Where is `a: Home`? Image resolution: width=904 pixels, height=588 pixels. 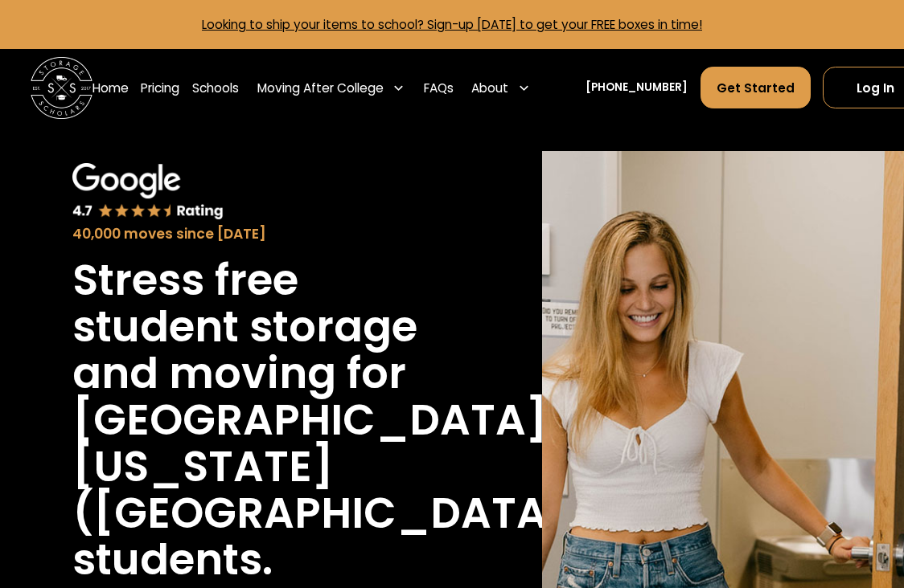
a: Home is located at coordinates (110, 88).